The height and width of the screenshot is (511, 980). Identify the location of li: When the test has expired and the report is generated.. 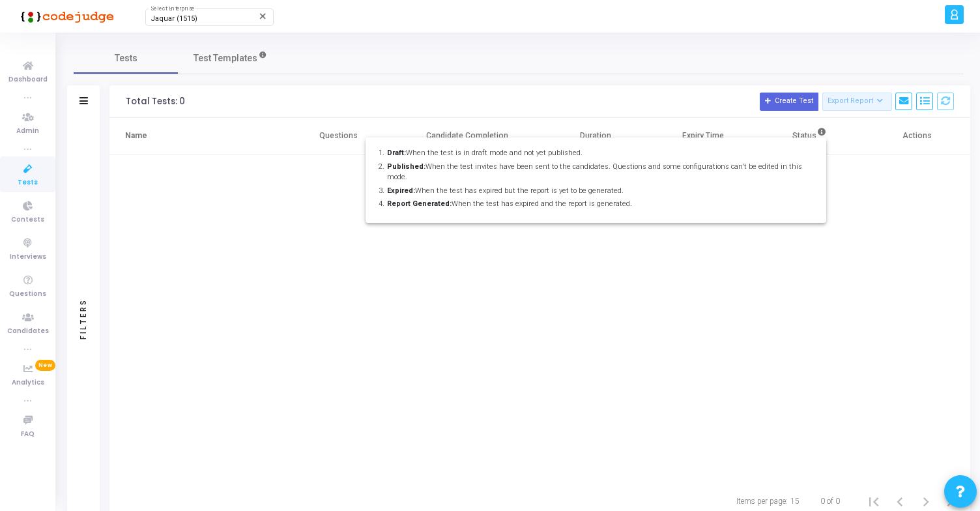
(600, 204).